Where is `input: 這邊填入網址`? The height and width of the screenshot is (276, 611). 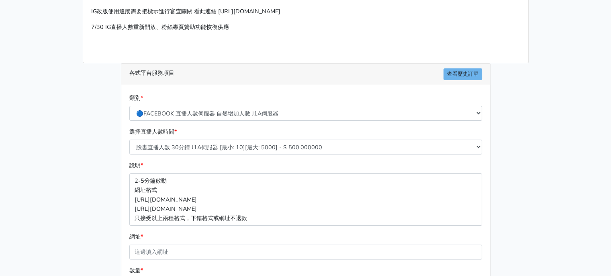 input: 這邊填入網址 is located at coordinates (306, 251).